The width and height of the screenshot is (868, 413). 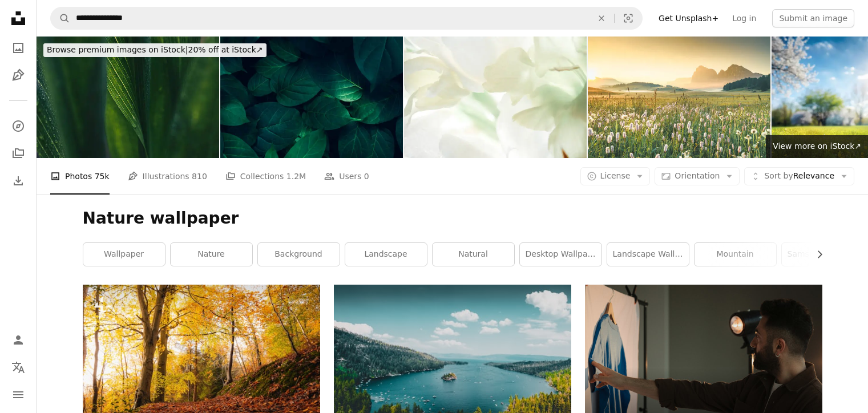 What do you see at coordinates (167, 176) in the screenshot?
I see `a: Illustrations 810` at bounding box center [167, 176].